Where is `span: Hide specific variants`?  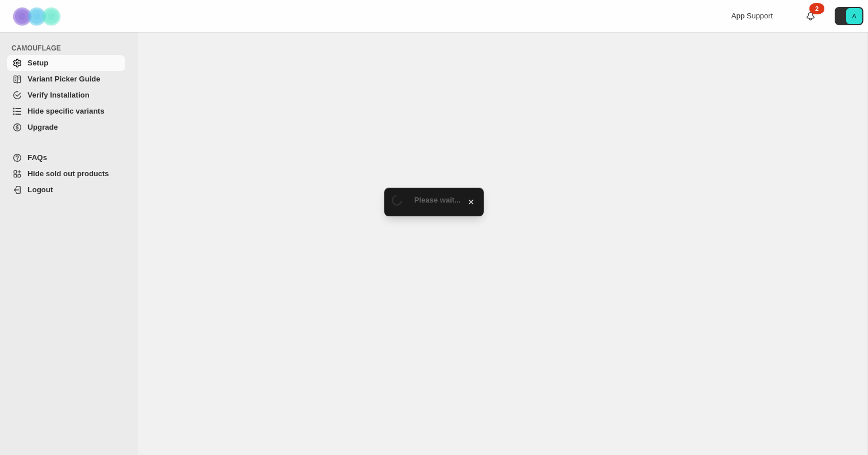 span: Hide specific variants is located at coordinates (66, 111).